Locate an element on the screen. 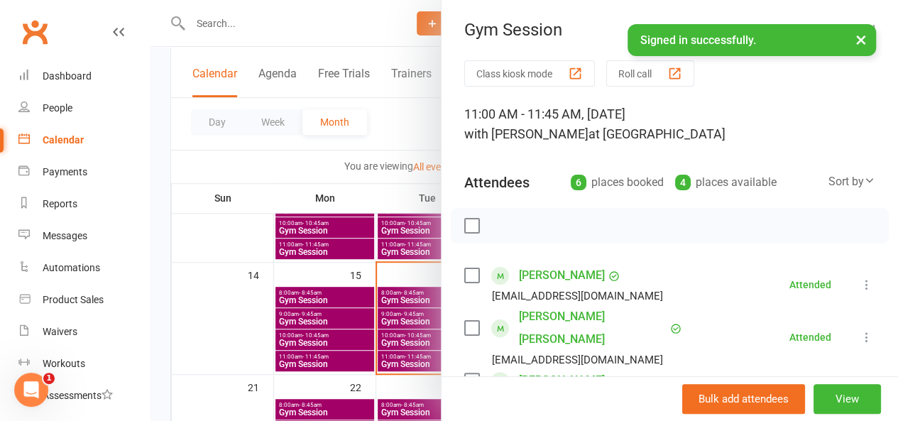  div: Gym Session is located at coordinates (669, 30).